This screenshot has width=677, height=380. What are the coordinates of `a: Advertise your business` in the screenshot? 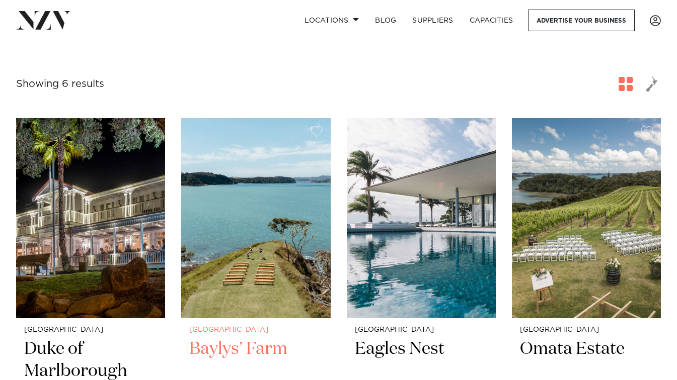 It's located at (581, 20).